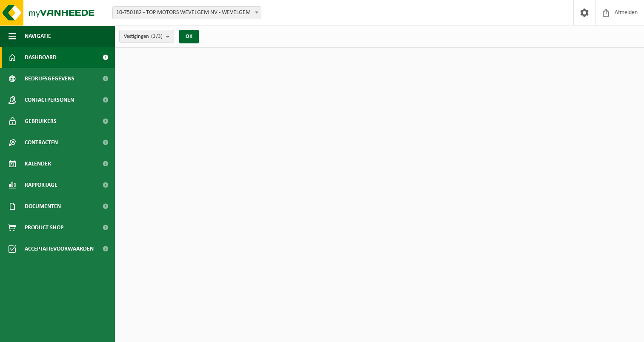 This screenshot has width=644, height=342. I want to click on span: 10-750182 - TOP MOTORS WEVELGEM NV - WEVELGEM, so click(187, 13).